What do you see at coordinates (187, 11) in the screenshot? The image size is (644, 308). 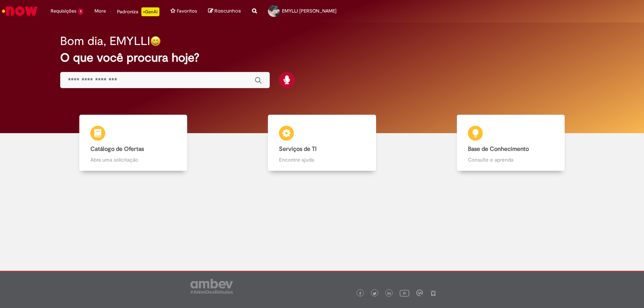 I see `span: Favoritos` at bounding box center [187, 11].